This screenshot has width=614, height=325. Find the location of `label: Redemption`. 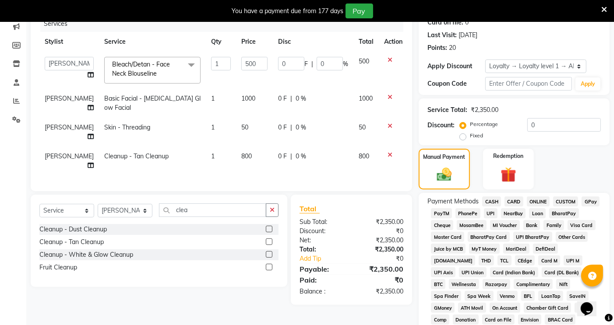

label: Redemption is located at coordinates (508, 156).